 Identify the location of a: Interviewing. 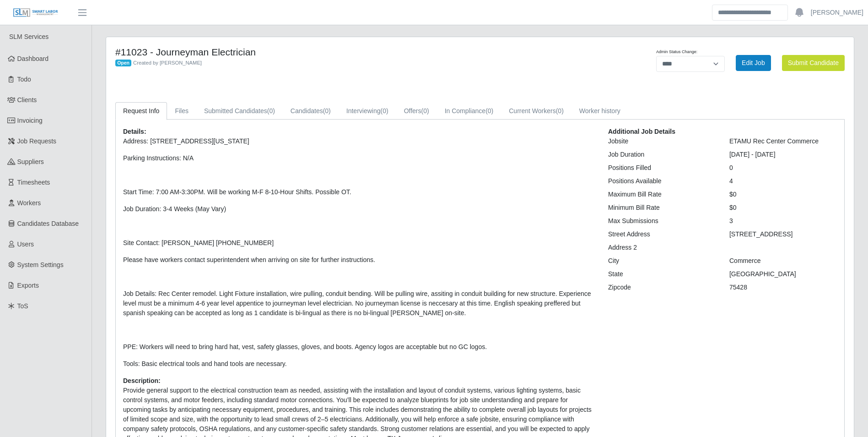
(367, 111).